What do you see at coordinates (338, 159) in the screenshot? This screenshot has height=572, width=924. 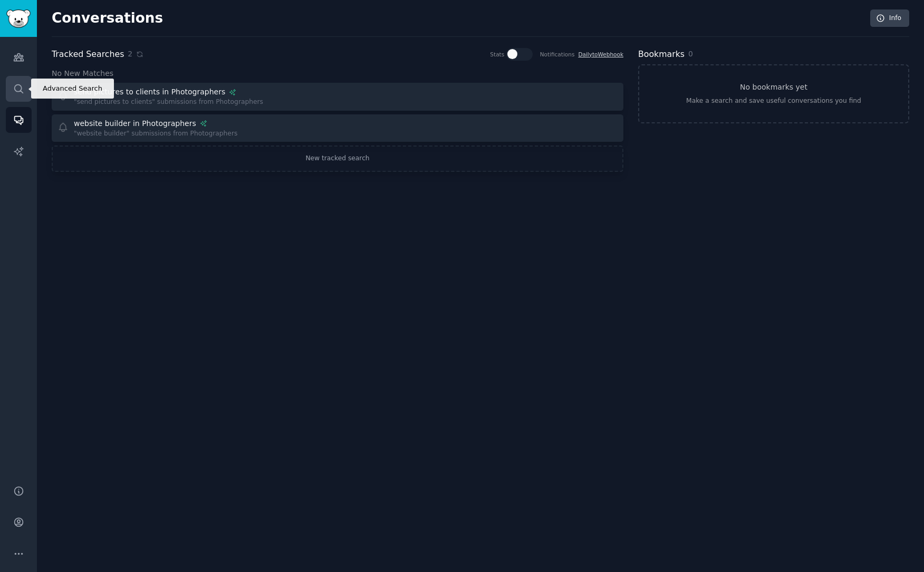 I see `a: New tracked search` at bounding box center [338, 159].